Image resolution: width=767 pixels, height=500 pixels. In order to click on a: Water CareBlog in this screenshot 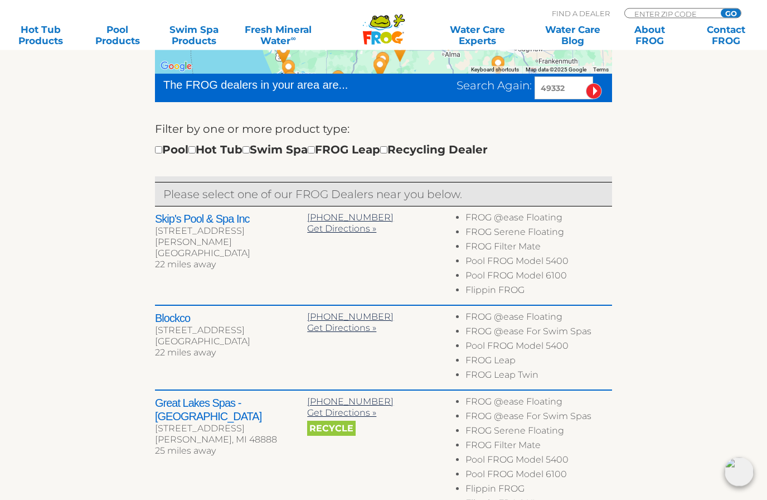, I will do `click(573, 35)`.